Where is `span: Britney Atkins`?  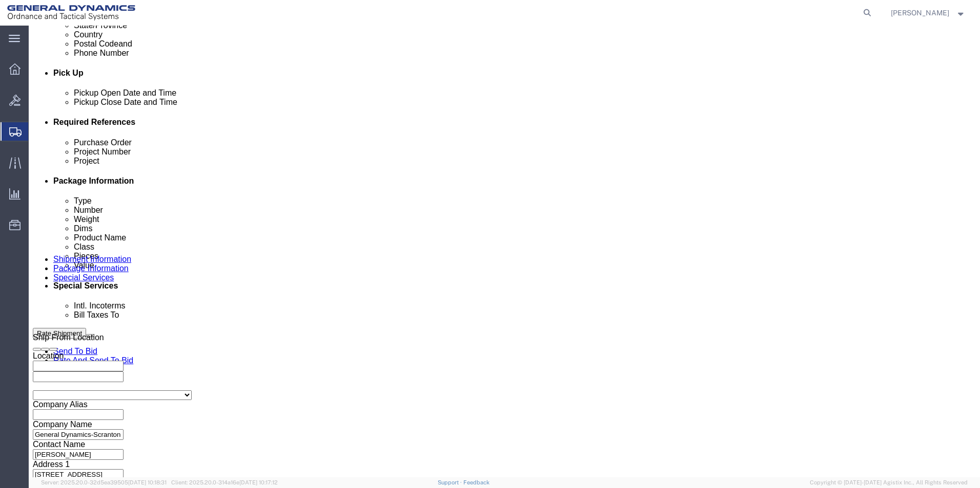 span: Britney Atkins is located at coordinates (920, 13).